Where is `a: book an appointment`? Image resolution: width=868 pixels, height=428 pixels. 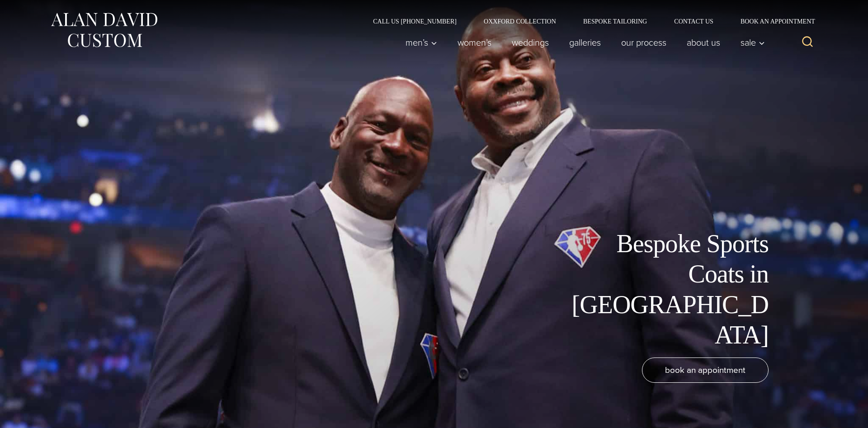 a: book an appointment is located at coordinates (705, 370).